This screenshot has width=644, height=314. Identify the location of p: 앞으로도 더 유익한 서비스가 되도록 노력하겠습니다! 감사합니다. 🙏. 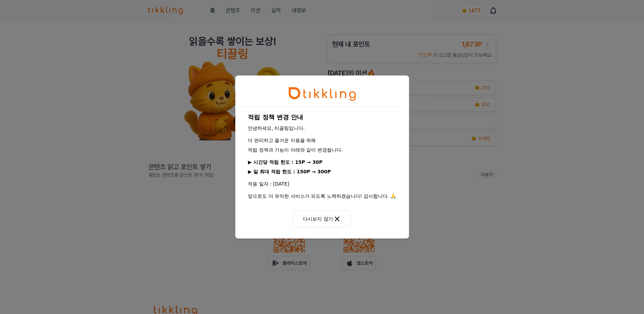
(322, 196).